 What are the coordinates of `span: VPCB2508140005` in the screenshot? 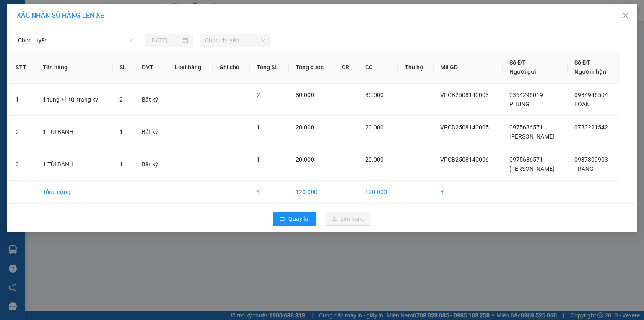 It's located at (465, 127).